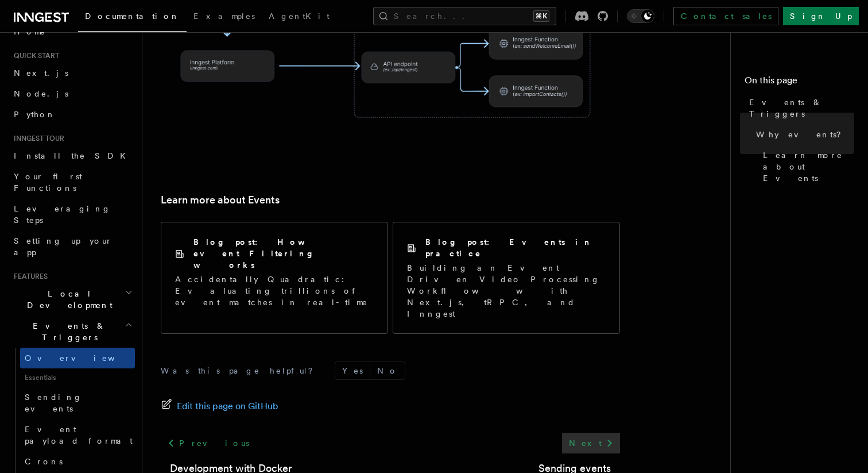 The width and height of the screenshot is (868, 473). Describe the element at coordinates (808, 167) in the screenshot. I see `span: Learn more about Events` at that location.